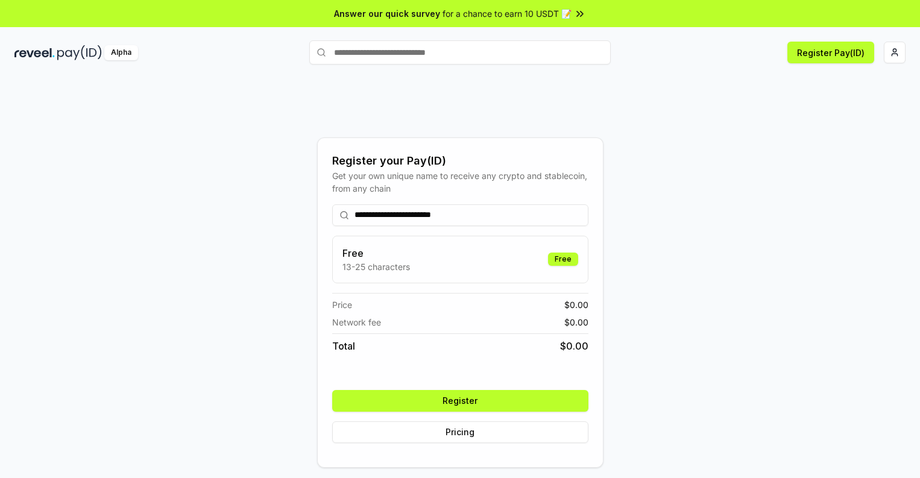 The width and height of the screenshot is (920, 478). Describe the element at coordinates (356, 322) in the screenshot. I see `span: Network fee` at that location.